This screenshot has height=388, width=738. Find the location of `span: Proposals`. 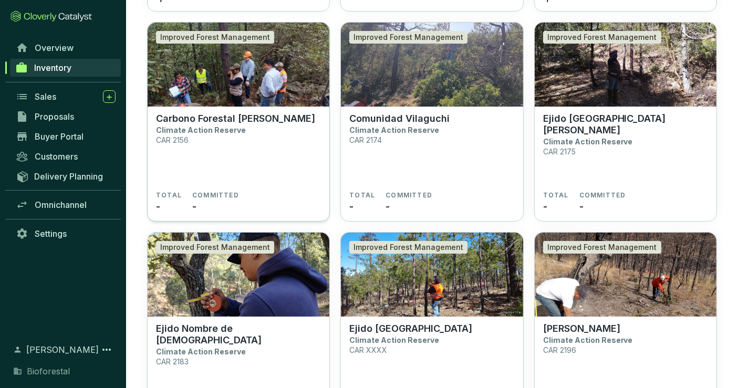

span: Proposals is located at coordinates (54, 117).